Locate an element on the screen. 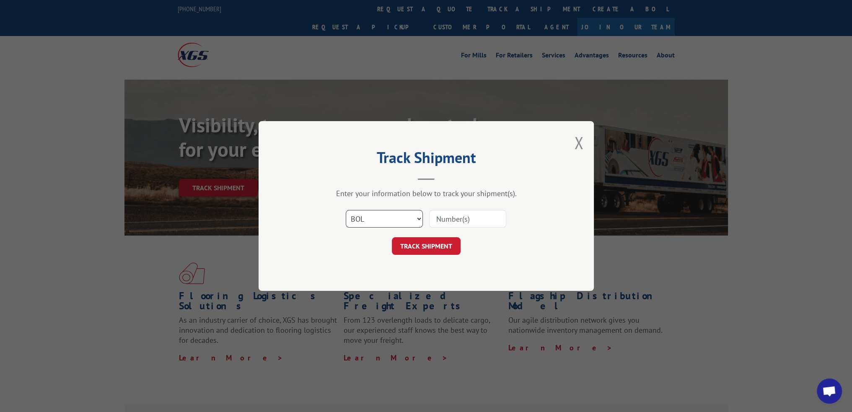 This screenshot has width=852, height=412. input: Number(s) is located at coordinates (468, 219).